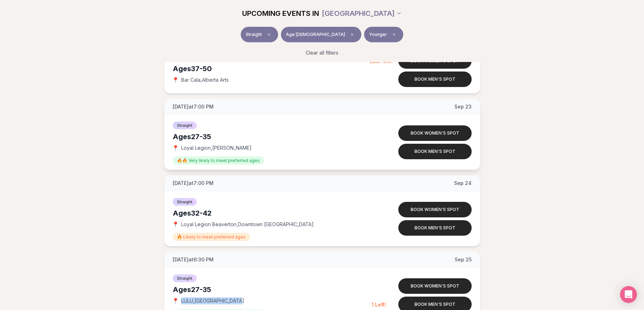  I want to click on span: 🔥🔥 Very likely to meet preferred ages, so click(218, 161).